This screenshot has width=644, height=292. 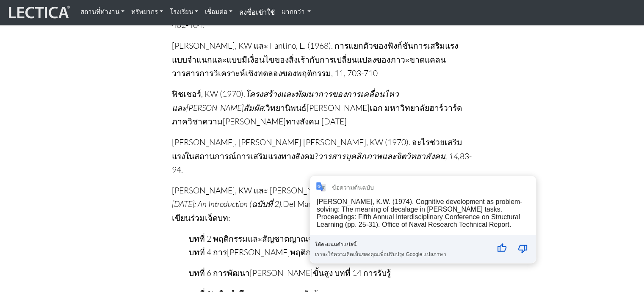 What do you see at coordinates (502, 248) in the screenshot?
I see `button: แปลได้ดี` at bounding box center [502, 248].